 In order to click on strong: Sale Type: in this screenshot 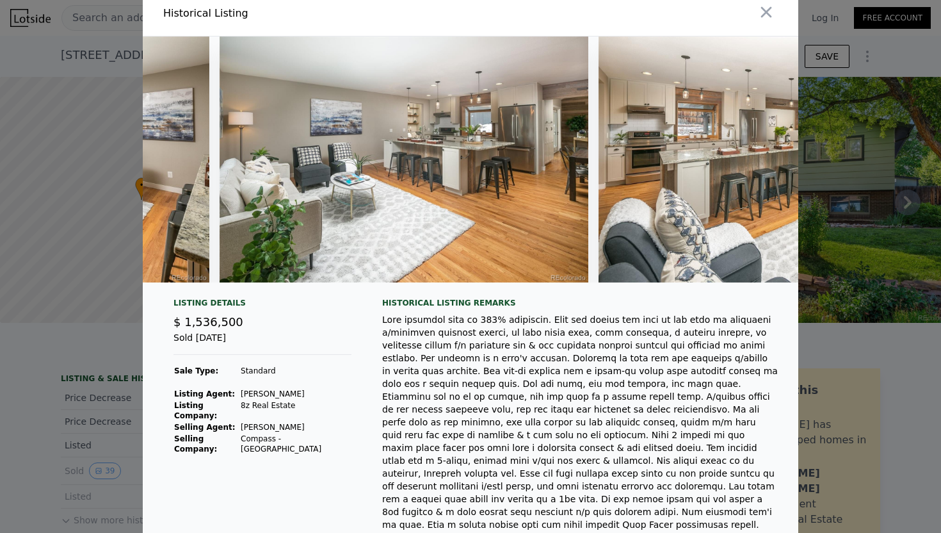, I will do `click(196, 371)`.